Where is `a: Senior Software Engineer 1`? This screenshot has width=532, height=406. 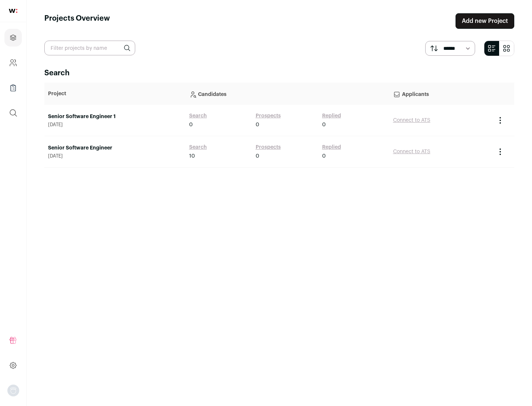
a: Senior Software Engineer 1 is located at coordinates (115, 116).